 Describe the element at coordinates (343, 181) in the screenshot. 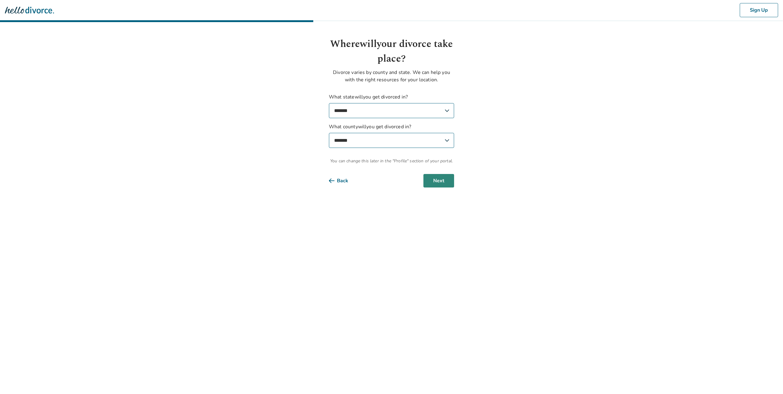

I see `button: Back` at that location.